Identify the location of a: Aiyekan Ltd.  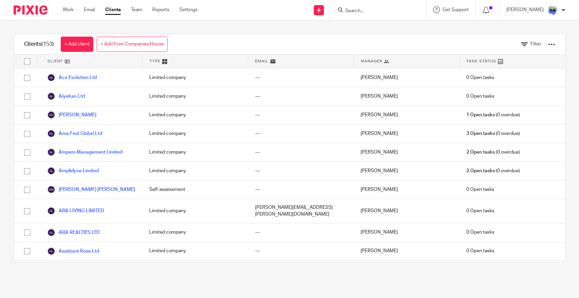
(66, 96).